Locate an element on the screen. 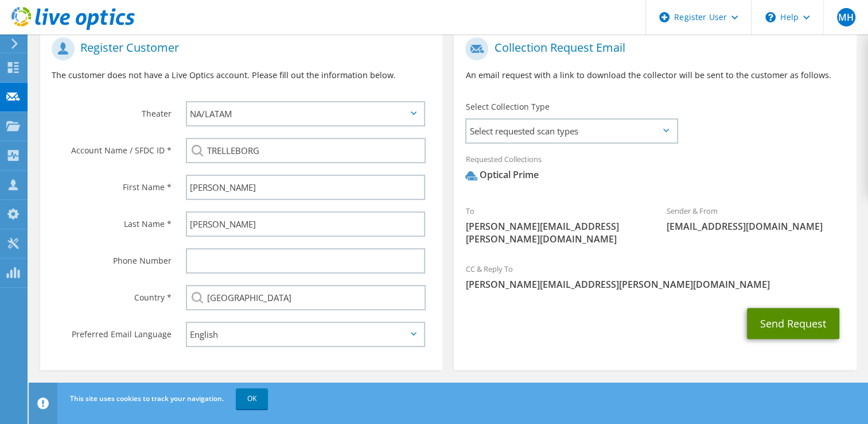 Image resolution: width=868 pixels, height=424 pixels. div: Sender & From is located at coordinates (755, 218).